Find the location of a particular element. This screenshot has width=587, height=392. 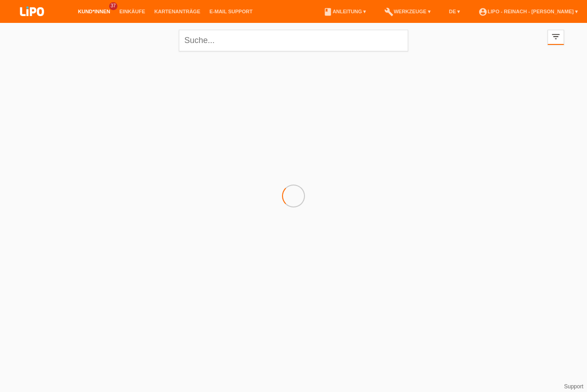

a: bookAnleitung ▾ is located at coordinates (344, 11).